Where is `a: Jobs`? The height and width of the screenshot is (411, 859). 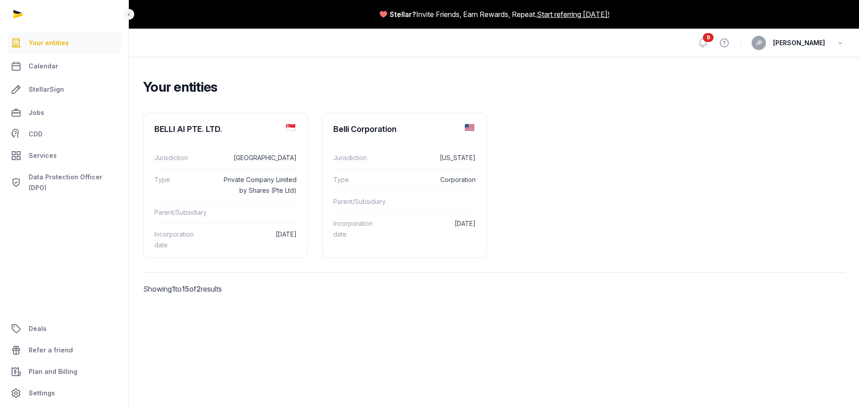
a: Jobs is located at coordinates (64, 113).